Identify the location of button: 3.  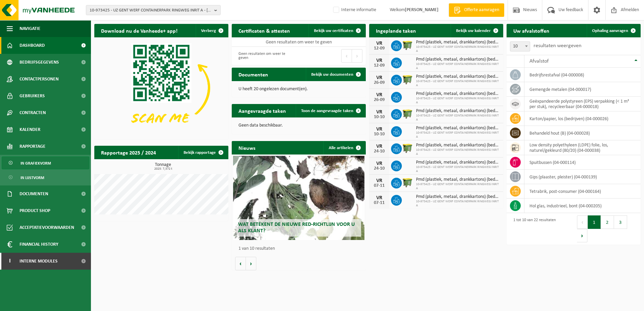
(621, 222).